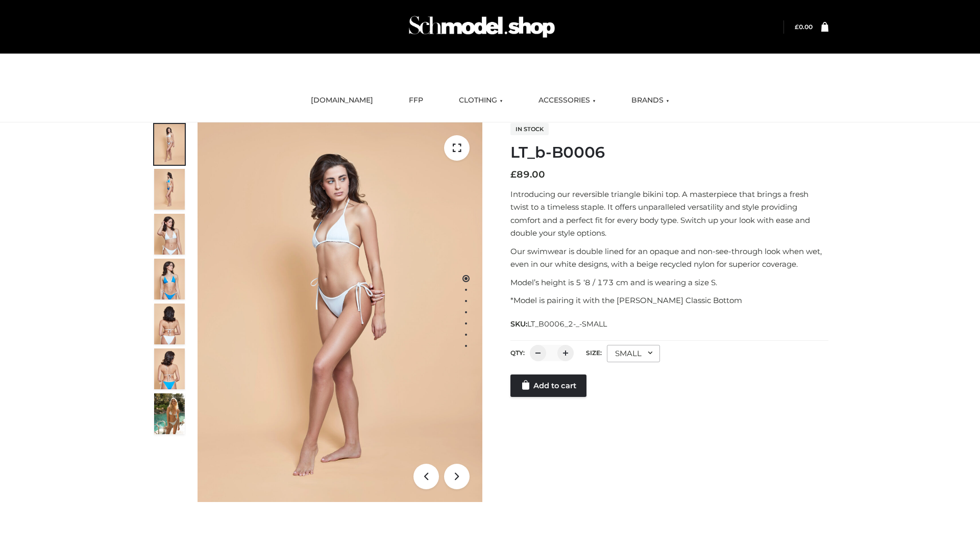  Describe the element at coordinates (669, 283) in the screenshot. I see `p: Model’s height is 5 ‘8 / 173 cm and is wearing a size S.` at that location.